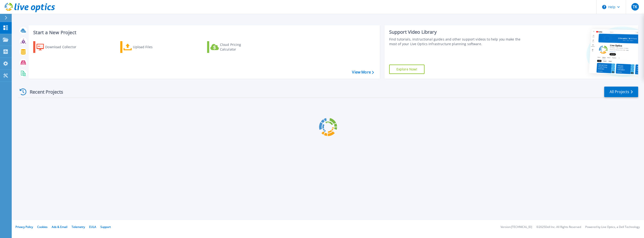  What do you see at coordinates (407, 69) in the screenshot?
I see `a: Explore Now!` at bounding box center [407, 69].